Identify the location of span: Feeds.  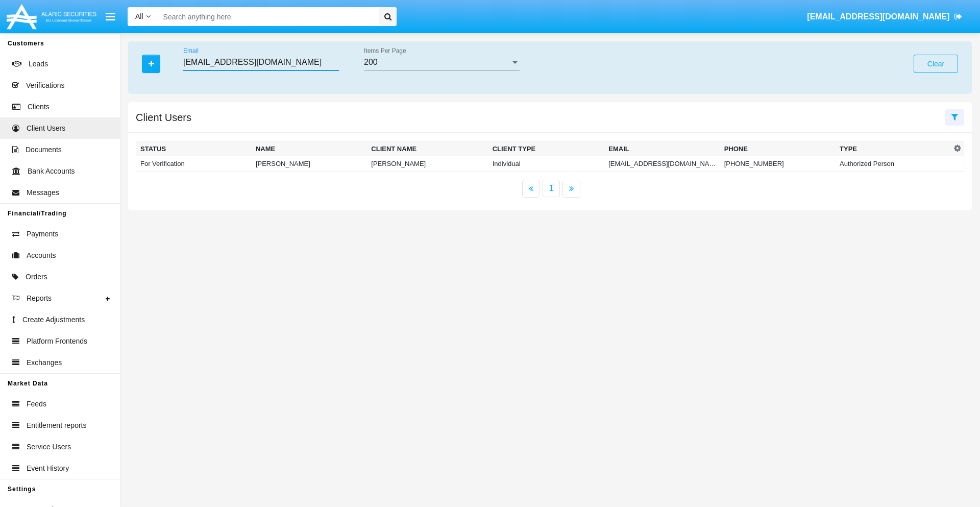
(36, 404).